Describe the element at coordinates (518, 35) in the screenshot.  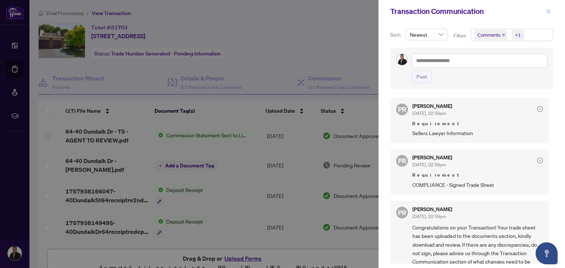
I see `div: +1` at that location.